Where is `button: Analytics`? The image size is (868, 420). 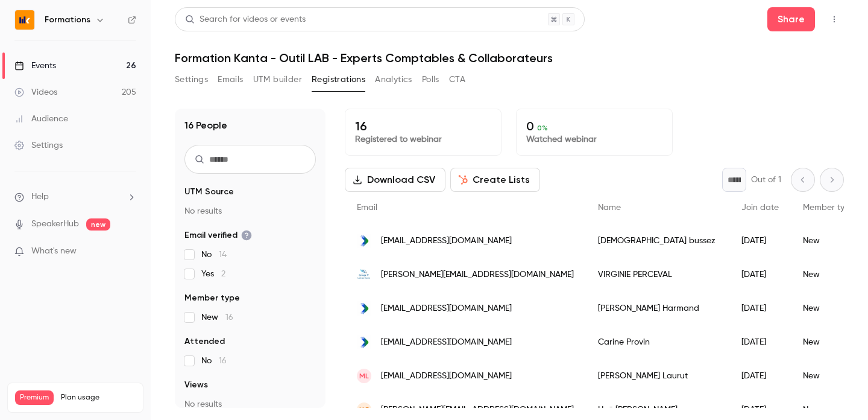 button: Analytics is located at coordinates (394, 80).